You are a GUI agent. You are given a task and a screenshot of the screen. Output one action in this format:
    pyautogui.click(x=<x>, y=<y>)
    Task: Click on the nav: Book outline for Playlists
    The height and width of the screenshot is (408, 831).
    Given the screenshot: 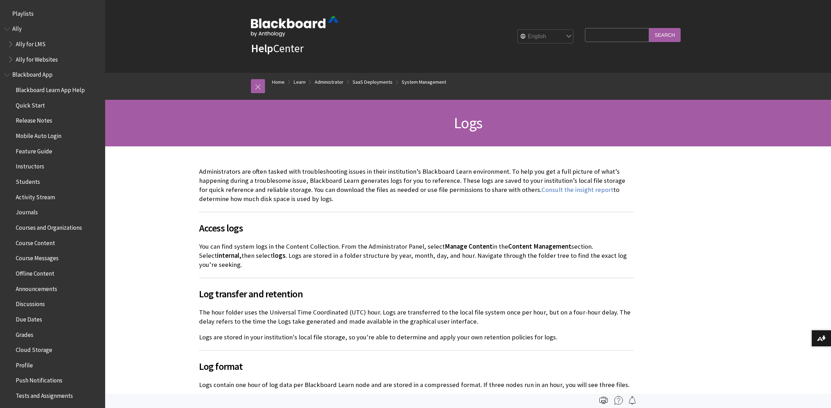 What is the action you would take?
    pyautogui.click(x=53, y=14)
    